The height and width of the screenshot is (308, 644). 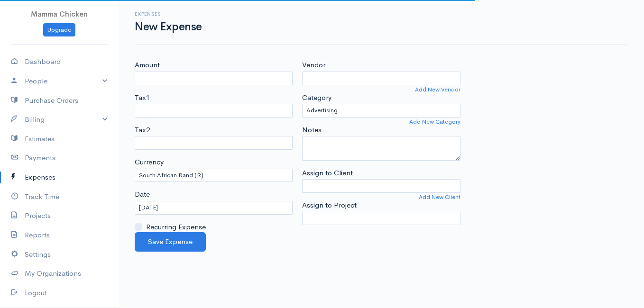 What do you see at coordinates (317, 98) in the screenshot?
I see `label: Category` at bounding box center [317, 98].